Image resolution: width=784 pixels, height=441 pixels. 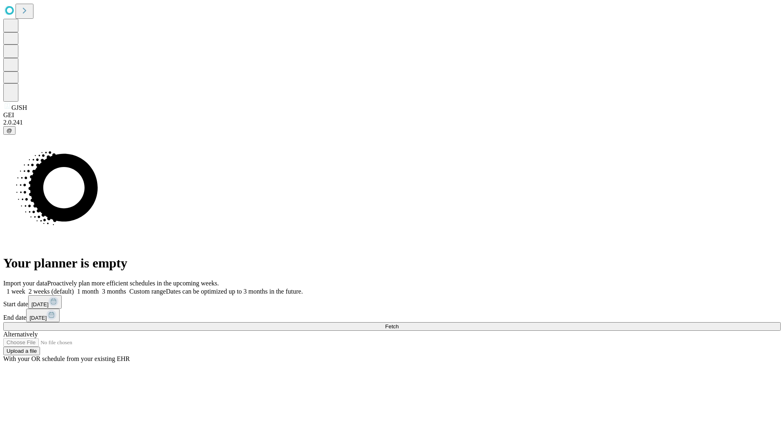 I want to click on div: GEI, so click(x=392, y=115).